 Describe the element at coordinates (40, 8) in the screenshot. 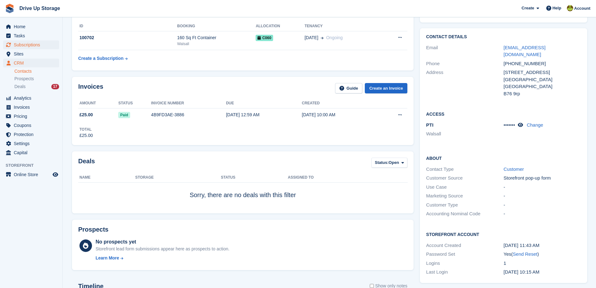

I see `a: Drive Up Storage` at that location.